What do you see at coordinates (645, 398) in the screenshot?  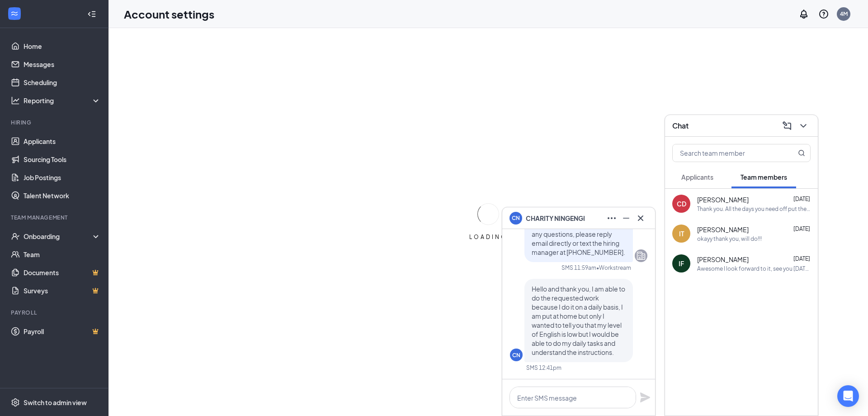 I see `svg: Plane` at bounding box center [645, 398].